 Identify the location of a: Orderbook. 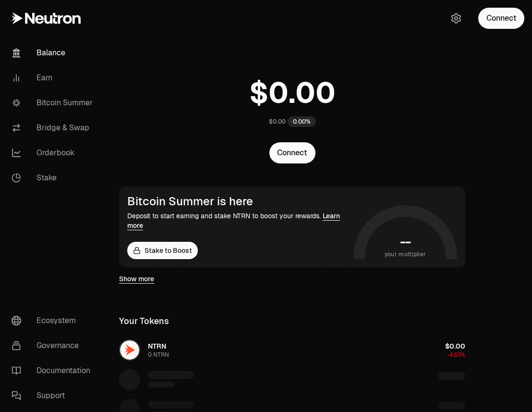
(54, 152).